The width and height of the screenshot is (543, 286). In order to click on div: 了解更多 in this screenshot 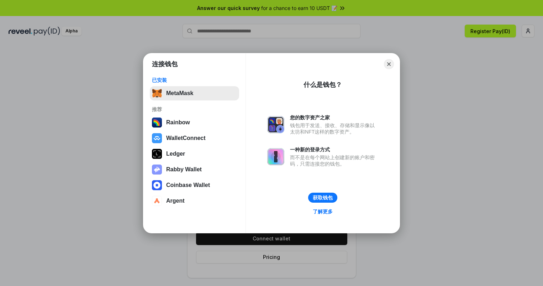, I will do `click(323, 211)`.